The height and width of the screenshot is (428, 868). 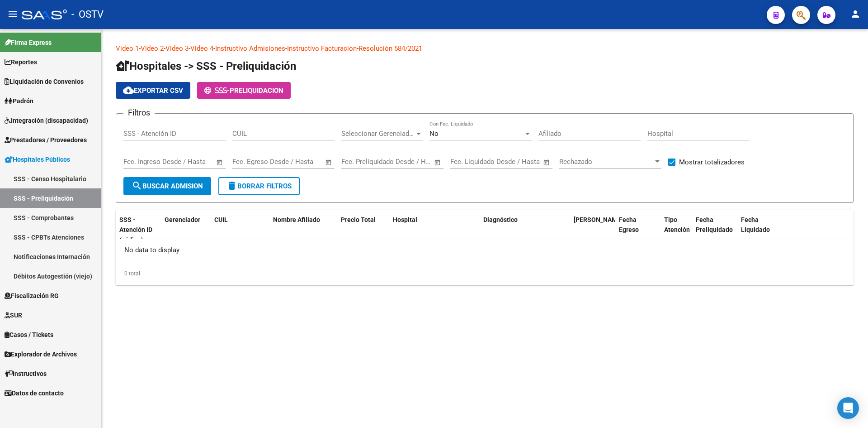 What do you see at coordinates (152, 48) in the screenshot?
I see `a: Video 2` at bounding box center [152, 48].